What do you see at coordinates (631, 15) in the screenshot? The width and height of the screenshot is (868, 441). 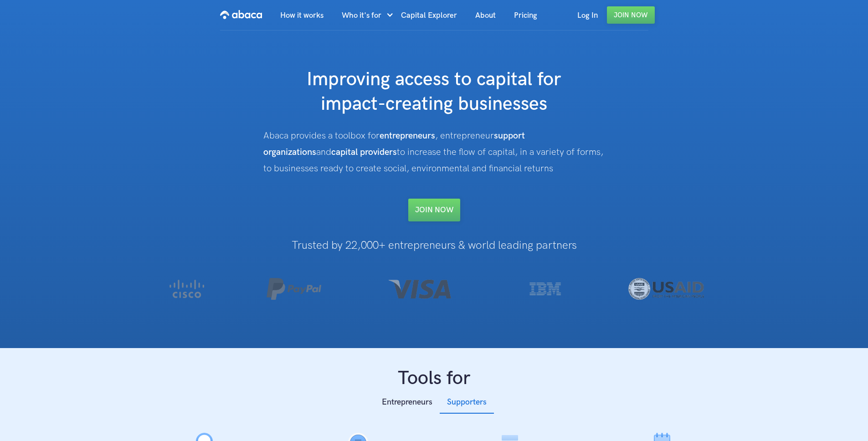 I see `a: Join Now` at bounding box center [631, 15].